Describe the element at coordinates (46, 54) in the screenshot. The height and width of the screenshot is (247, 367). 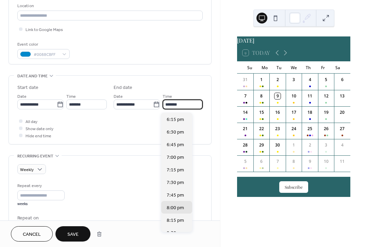
I see `span: #0088CBFF` at that location.